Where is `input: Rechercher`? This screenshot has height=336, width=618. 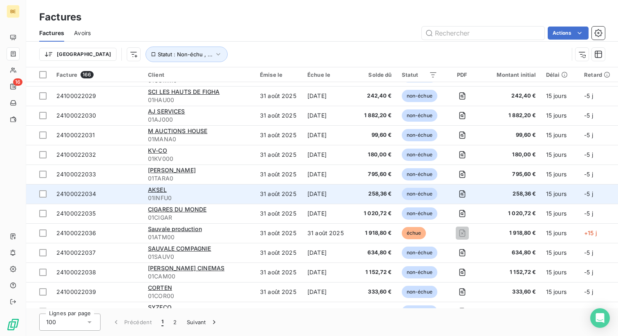 input: Rechercher is located at coordinates (483, 33).